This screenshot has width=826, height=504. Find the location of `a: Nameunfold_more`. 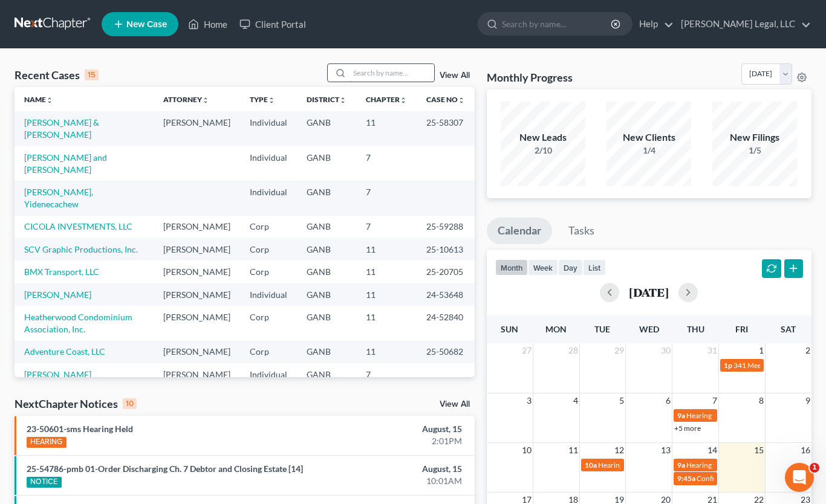

a: Nameunfold_more is located at coordinates (38, 99).